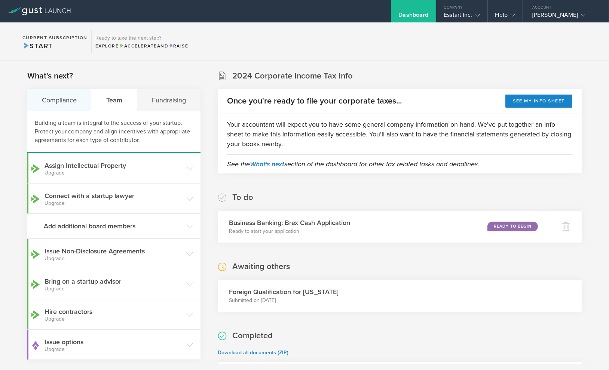  What do you see at coordinates (538, 101) in the screenshot?
I see `button: See my info sheet` at bounding box center [538, 101].